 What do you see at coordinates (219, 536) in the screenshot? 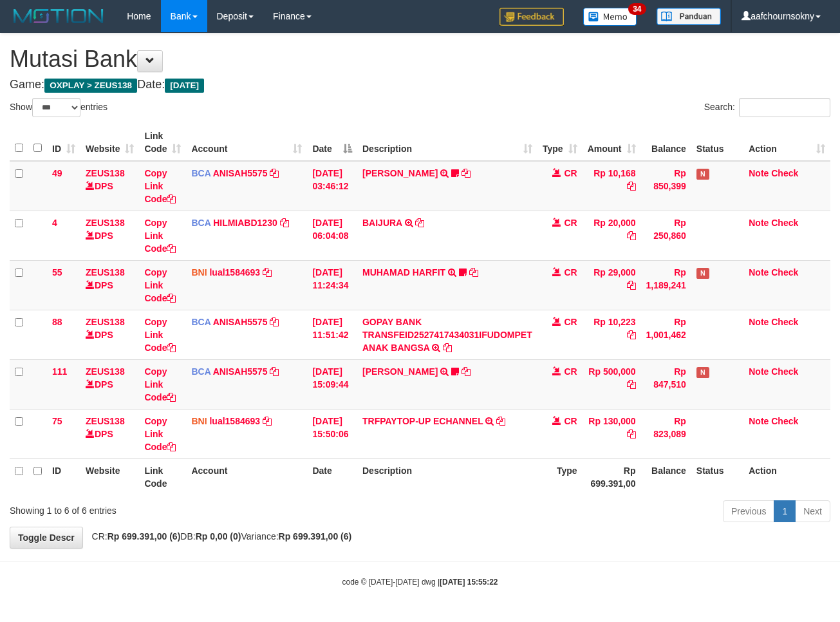
I see `span: CR: DB: Variance:` at bounding box center [219, 536].